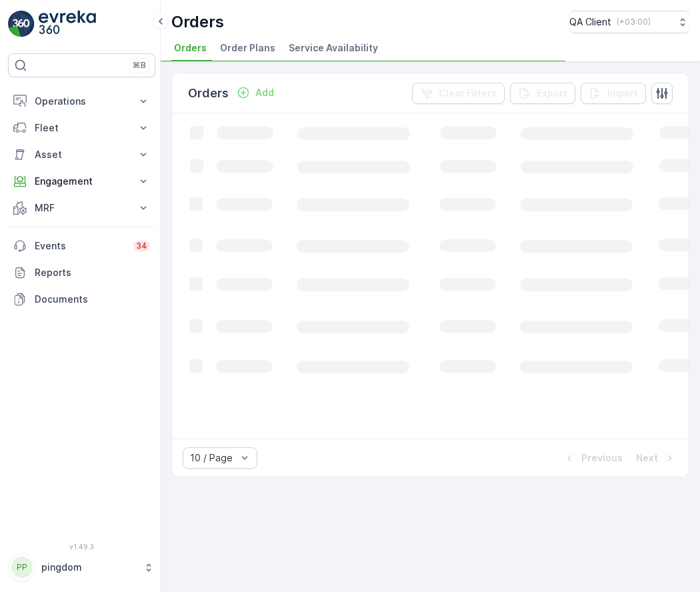 Image resolution: width=700 pixels, height=592 pixels. What do you see at coordinates (647, 458) in the screenshot?
I see `p: Next` at bounding box center [647, 458].